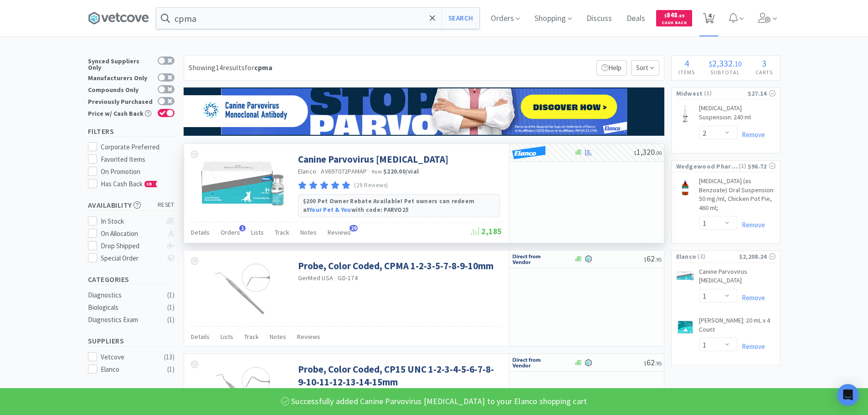 This screenshot has height=415, width=868. Describe the element at coordinates (376, 172) in the screenshot. I see `span: from` at that location.